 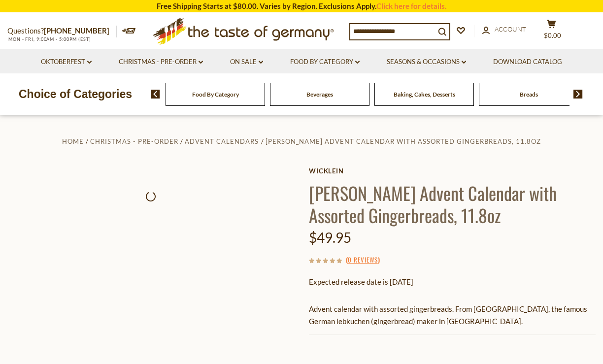 What do you see at coordinates (363, 260) in the screenshot?
I see `a: 0 Reviews` at bounding box center [363, 260].